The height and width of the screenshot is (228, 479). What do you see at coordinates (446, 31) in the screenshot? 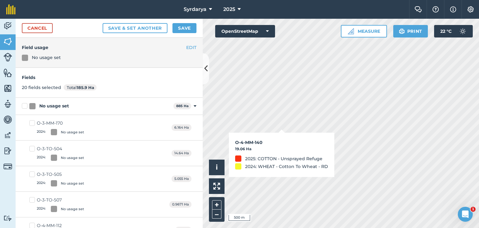
I see `span: 22 ° C` at bounding box center [446, 31].